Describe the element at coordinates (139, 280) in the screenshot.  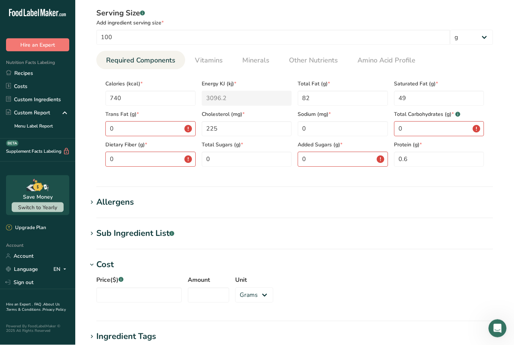
I see `label: Price($)` at that location.